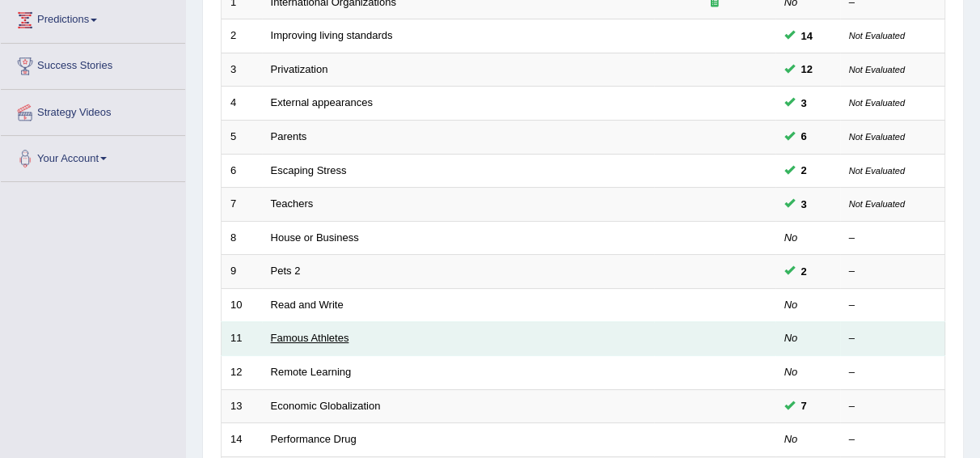  Describe the element at coordinates (314, 237) in the screenshot. I see `a: House or Business` at that location.